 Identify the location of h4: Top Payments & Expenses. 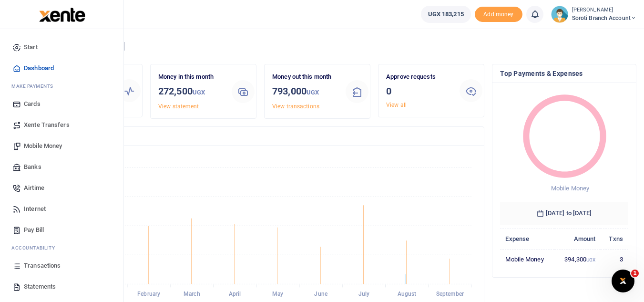
(564, 74).